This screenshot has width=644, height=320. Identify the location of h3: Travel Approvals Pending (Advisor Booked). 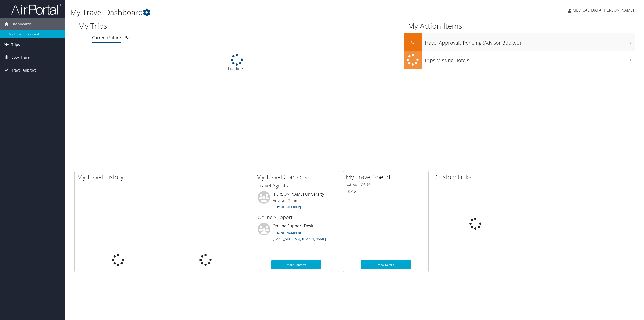
(530, 42).